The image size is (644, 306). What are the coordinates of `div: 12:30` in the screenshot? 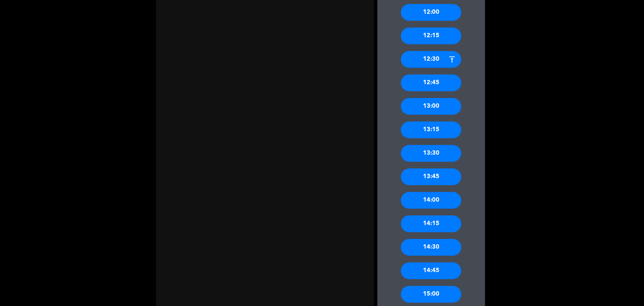 It's located at (431, 59).